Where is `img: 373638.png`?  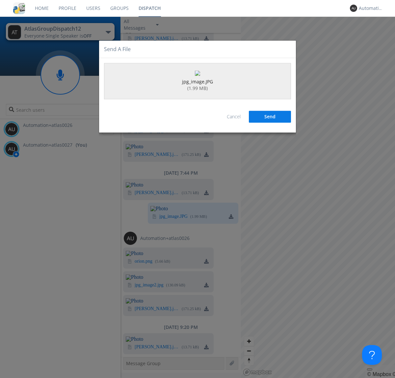
img: 373638.png is located at coordinates (354, 8).